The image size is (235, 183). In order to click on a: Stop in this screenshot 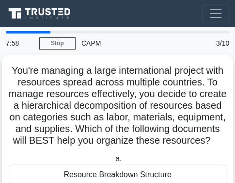, I will do `click(57, 43)`.